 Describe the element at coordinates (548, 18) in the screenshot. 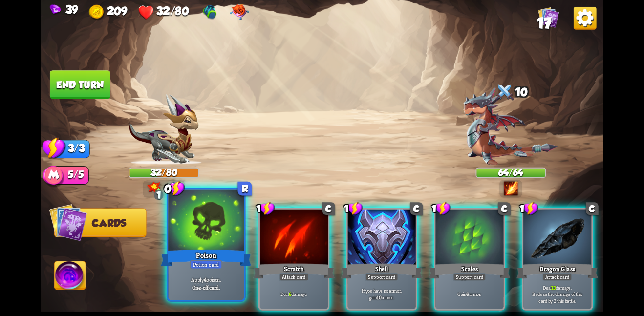

I see `div: View all the cards in your deck` at that location.